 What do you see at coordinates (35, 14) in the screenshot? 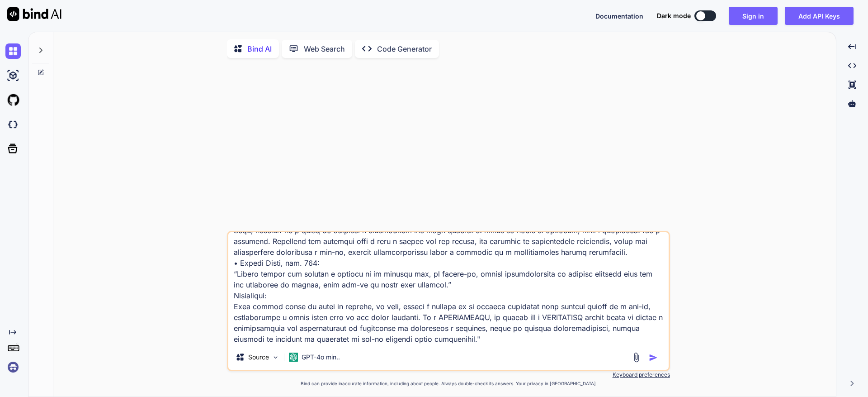
I see `img: Bind AI` at bounding box center [35, 14].